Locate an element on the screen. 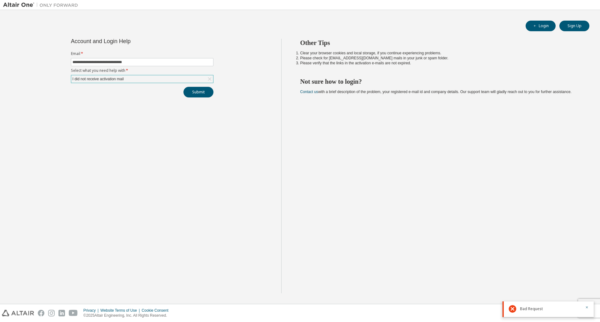  img: facebook.svg is located at coordinates (41, 313).